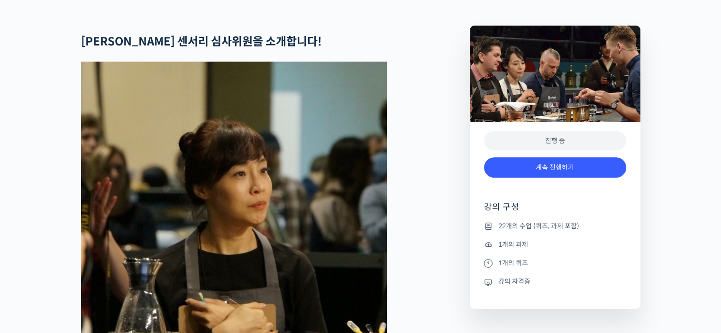  What do you see at coordinates (555, 211) in the screenshot?
I see `h4: 강의 구성` at bounding box center [555, 211].